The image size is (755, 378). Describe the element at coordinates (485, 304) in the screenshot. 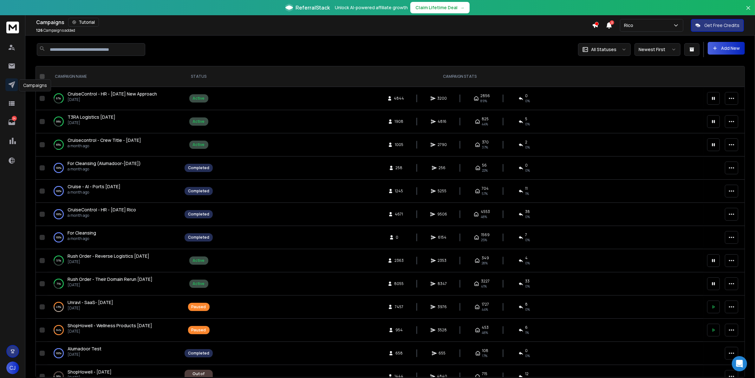

I see `span: 1727` at that location.